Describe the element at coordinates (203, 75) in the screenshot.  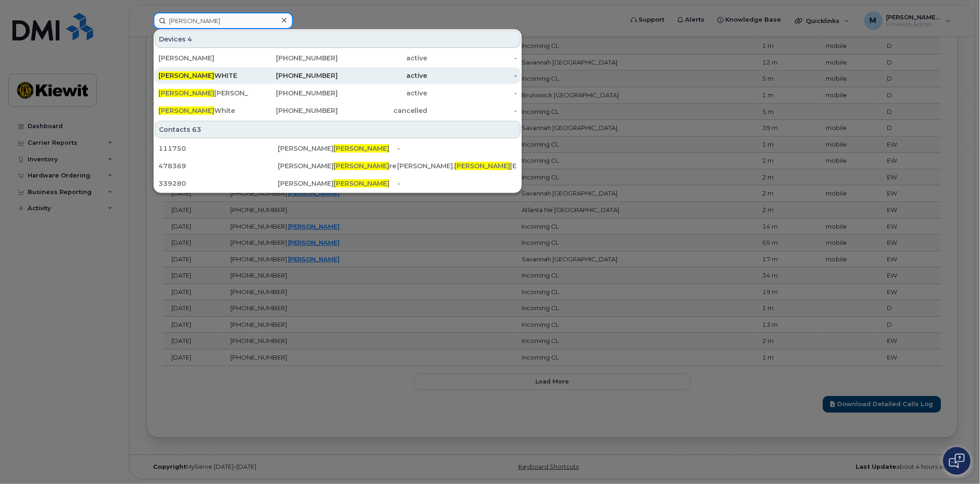
I see `div: WHITE` at that location.